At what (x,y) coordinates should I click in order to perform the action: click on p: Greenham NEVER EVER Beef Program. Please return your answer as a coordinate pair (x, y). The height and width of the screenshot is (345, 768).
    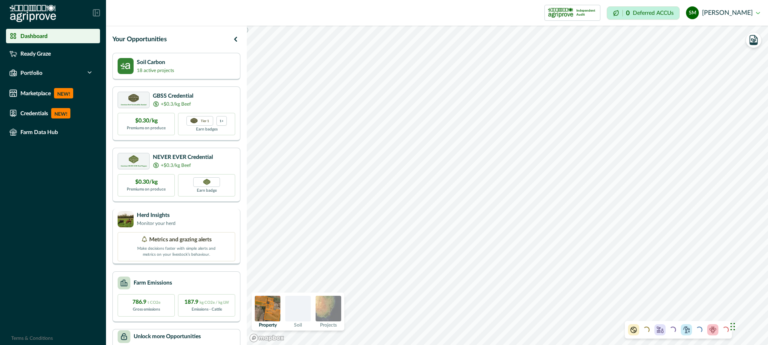
    Looking at the image, I should click on (134, 166).